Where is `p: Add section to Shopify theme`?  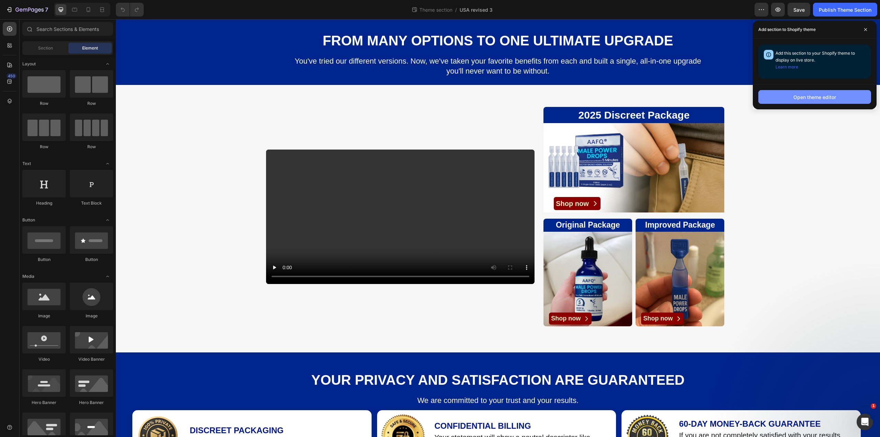 p: Add section to Shopify theme is located at coordinates (787, 30).